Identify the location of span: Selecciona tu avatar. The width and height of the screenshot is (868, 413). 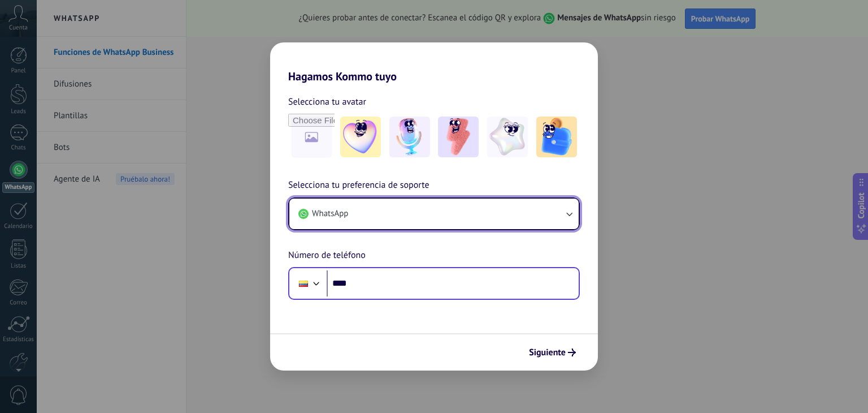
(327, 102).